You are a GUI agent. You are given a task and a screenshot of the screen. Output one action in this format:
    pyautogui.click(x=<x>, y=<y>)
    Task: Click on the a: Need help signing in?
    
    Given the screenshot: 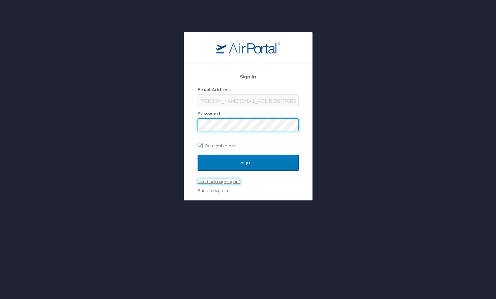 What is the action you would take?
    pyautogui.click(x=219, y=182)
    